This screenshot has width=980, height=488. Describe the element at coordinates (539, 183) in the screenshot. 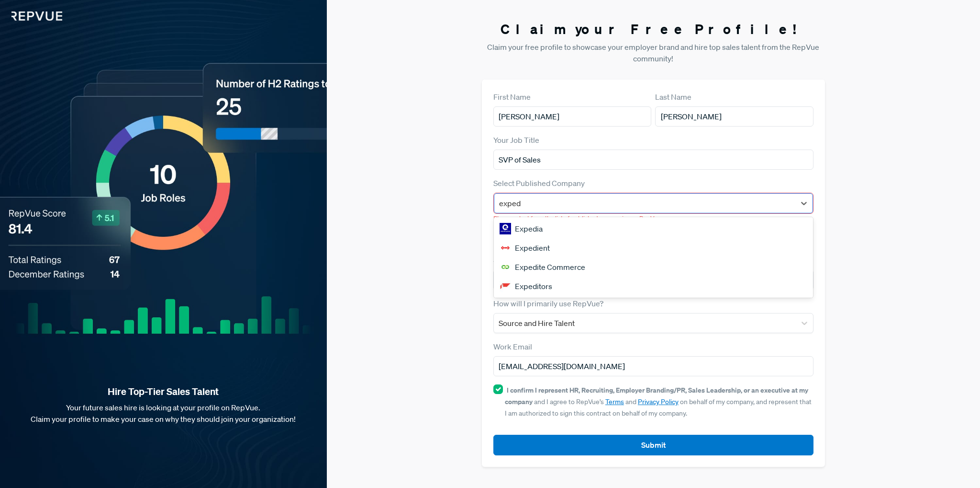

I see `label: Select Published Company` at that location.